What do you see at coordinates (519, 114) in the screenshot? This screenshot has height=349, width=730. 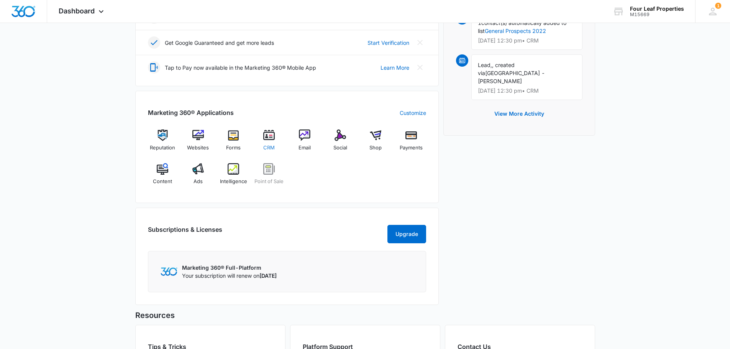 I see `button: View More Activity` at bounding box center [519, 114].